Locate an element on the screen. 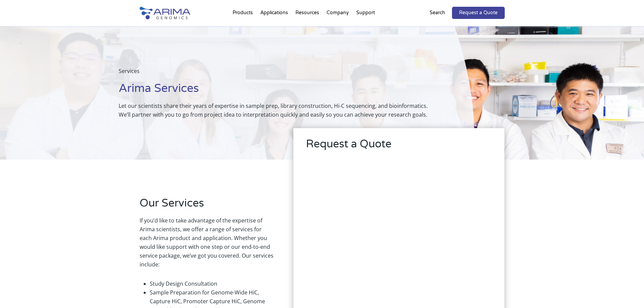  h2: Request a Quote is located at coordinates (399, 146).